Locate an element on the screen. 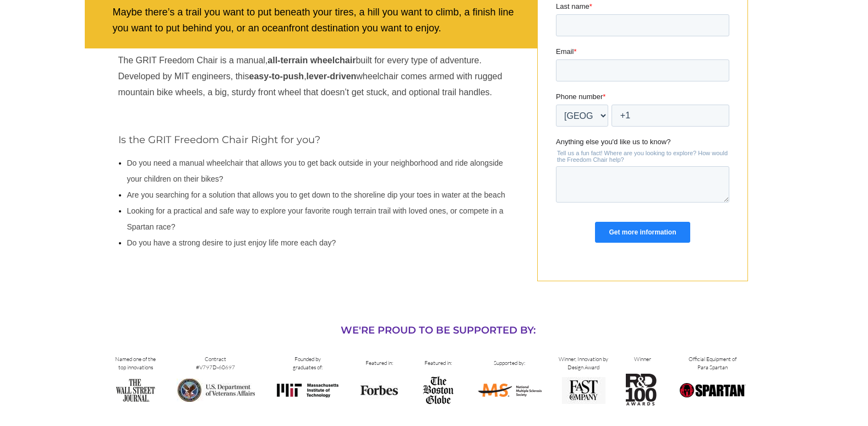 The width and height of the screenshot is (868, 426). span: Named one of the top innovations is located at coordinates (136, 363).